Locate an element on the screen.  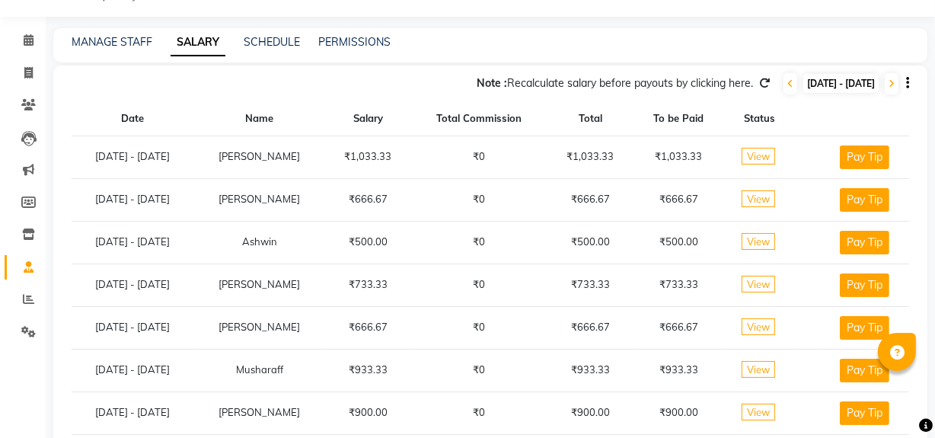
a: SCHEDULE is located at coordinates (272, 42).